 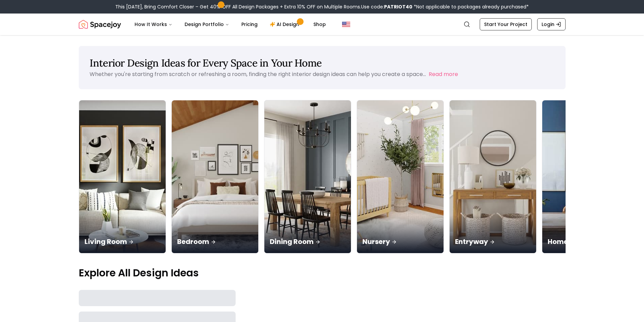 I want to click on a: BedroomBedroom, so click(x=215, y=177).